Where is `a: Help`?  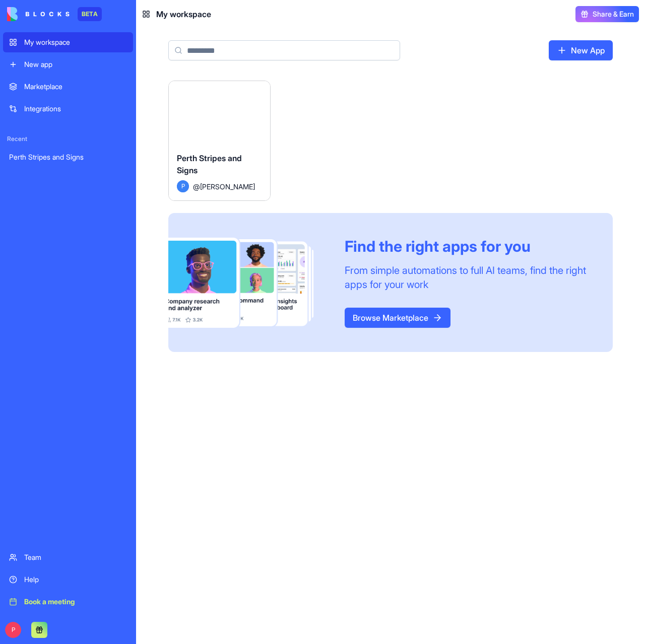
a: Help is located at coordinates (68, 579).